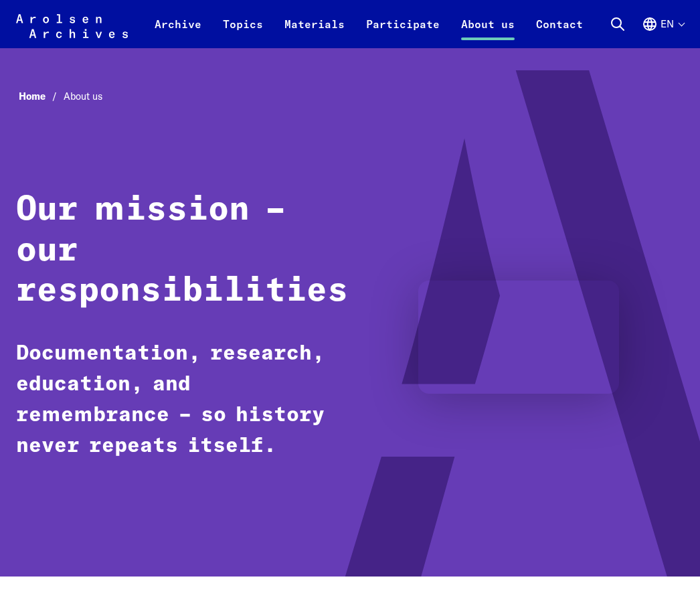 This screenshot has height=612, width=700. Describe the element at coordinates (350, 96) in the screenshot. I see `nav: Breadcrumb` at that location.